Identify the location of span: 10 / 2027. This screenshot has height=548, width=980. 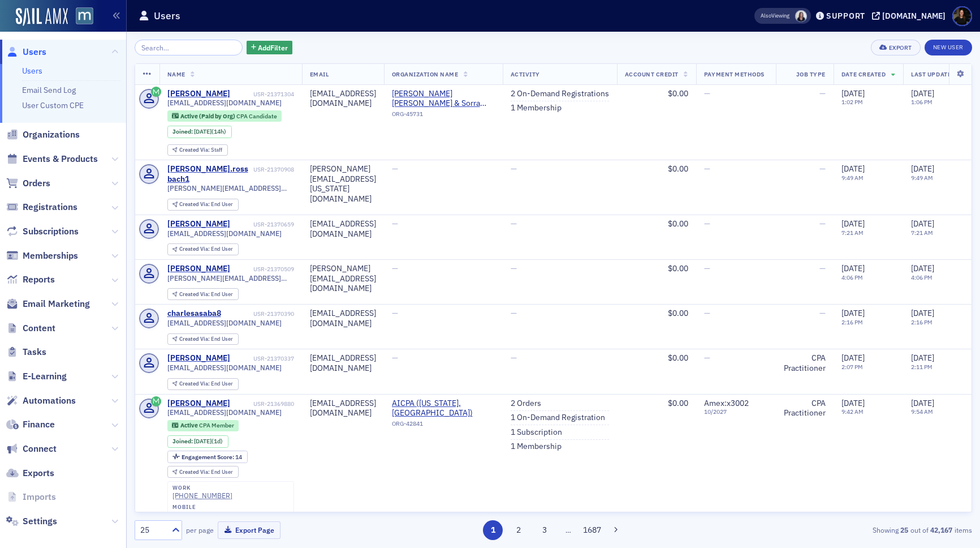
(735, 411).